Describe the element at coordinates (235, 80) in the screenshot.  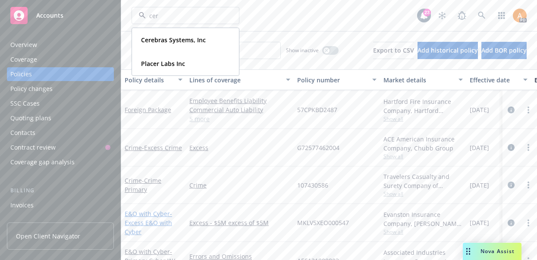
I see `div: Lines of coverage` at that location.